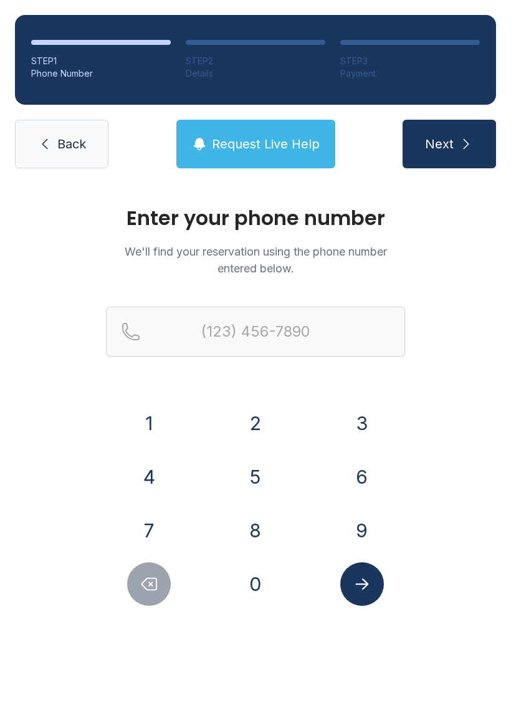 This screenshot has width=511, height=705. I want to click on h1: Enter your phone number, so click(256, 218).